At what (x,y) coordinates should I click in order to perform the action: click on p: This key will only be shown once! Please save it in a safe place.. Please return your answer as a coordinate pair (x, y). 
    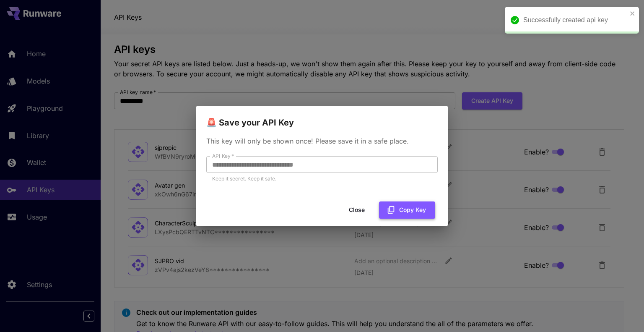
    Looking at the image, I should click on (322, 141).